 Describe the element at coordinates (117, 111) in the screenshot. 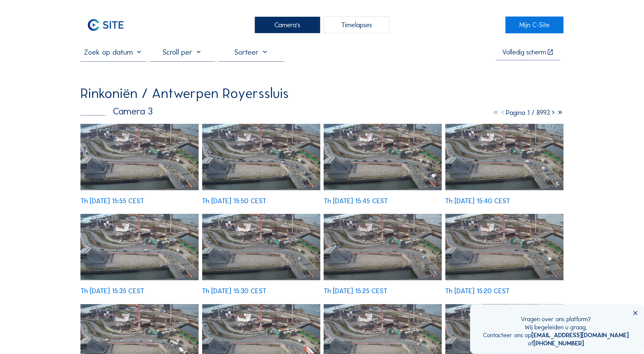

I see `div: Camera 3` at that location.